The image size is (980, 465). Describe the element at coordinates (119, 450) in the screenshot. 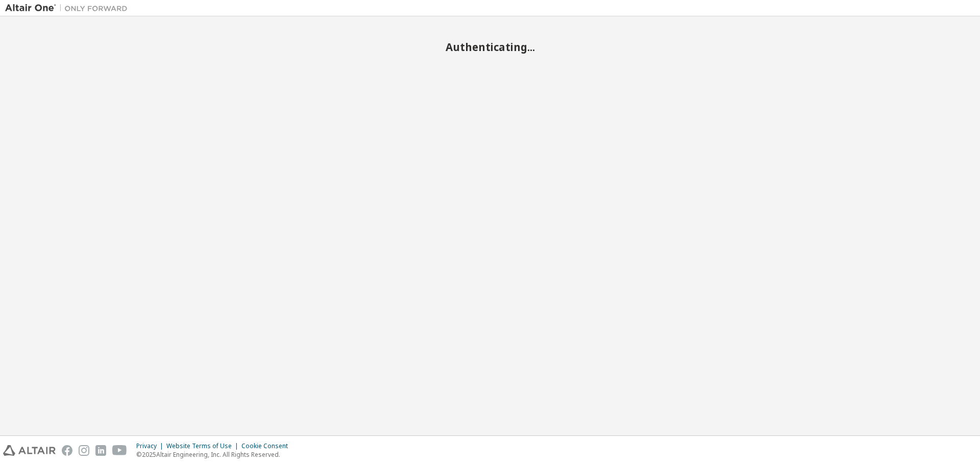

I see `img: youtube.svg` at that location.